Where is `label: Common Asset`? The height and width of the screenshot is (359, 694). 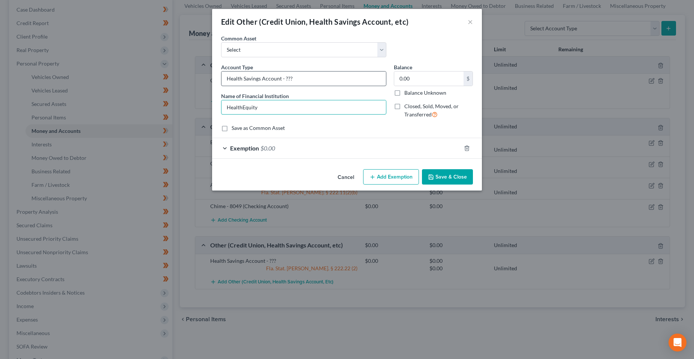
label: Common Asset is located at coordinates (239, 38).